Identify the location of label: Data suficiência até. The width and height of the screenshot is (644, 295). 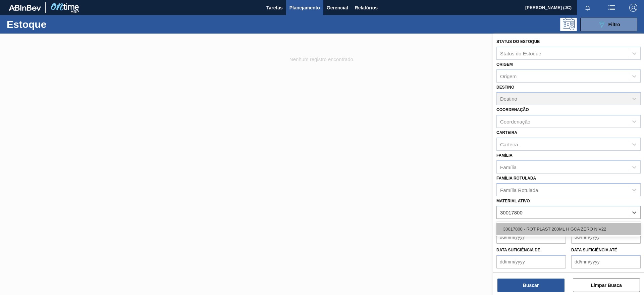
(594, 250).